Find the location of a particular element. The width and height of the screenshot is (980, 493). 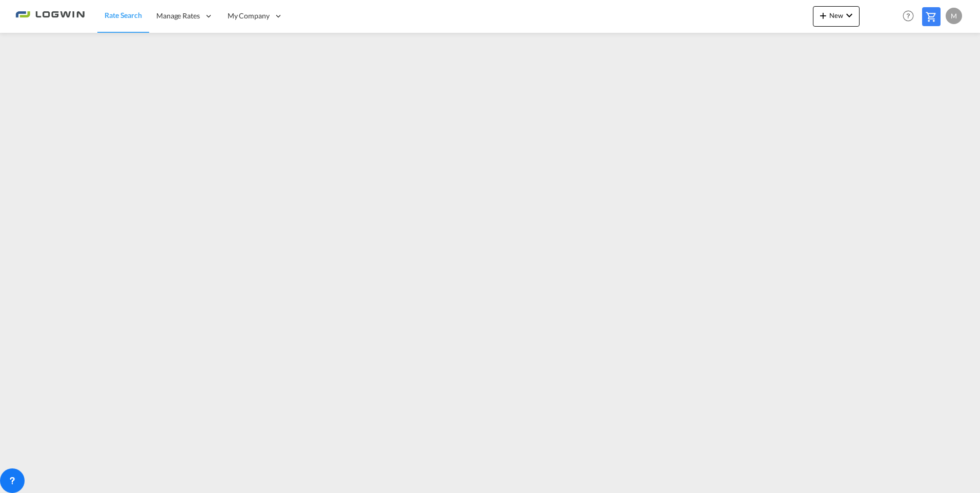

span: My Company is located at coordinates (248, 16).